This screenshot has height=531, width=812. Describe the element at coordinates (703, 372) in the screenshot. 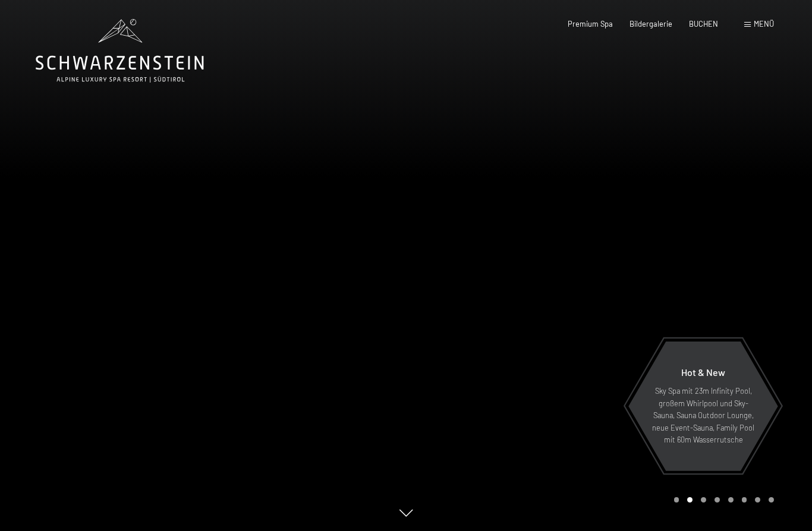

I see `span: Hot & New` at that location.